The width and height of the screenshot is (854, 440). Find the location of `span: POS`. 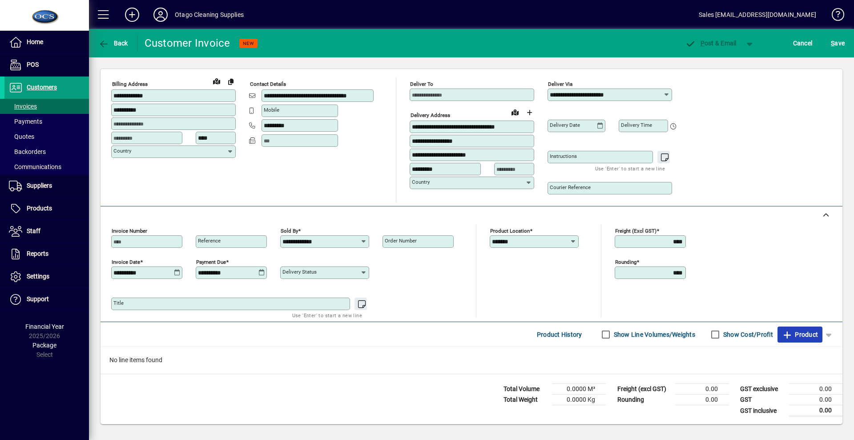

span: POS is located at coordinates (32, 65).